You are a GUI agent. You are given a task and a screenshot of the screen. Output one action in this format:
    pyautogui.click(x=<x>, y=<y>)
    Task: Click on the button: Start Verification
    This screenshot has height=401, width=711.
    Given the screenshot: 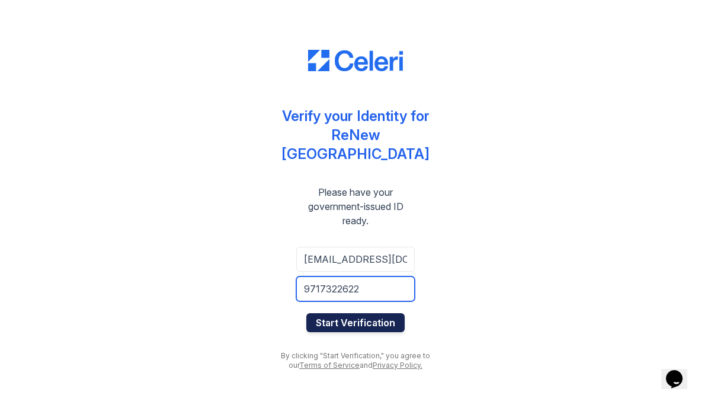 What is the action you would take?
    pyautogui.click(x=356, y=322)
    